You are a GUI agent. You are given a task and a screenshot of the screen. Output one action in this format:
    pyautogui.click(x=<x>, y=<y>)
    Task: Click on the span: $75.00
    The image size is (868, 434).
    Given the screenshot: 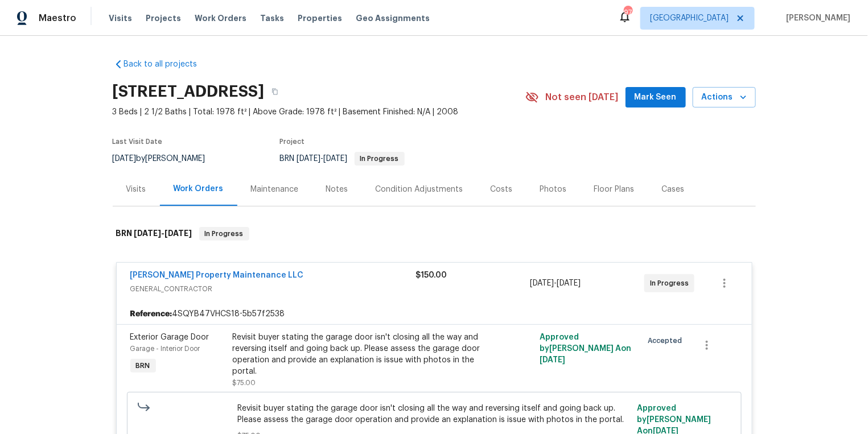 What is the action you would take?
    pyautogui.click(x=244, y=383)
    